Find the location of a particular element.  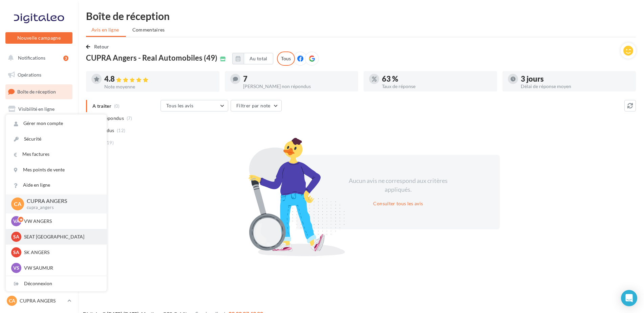

span: Notifications is located at coordinates (31, 58).